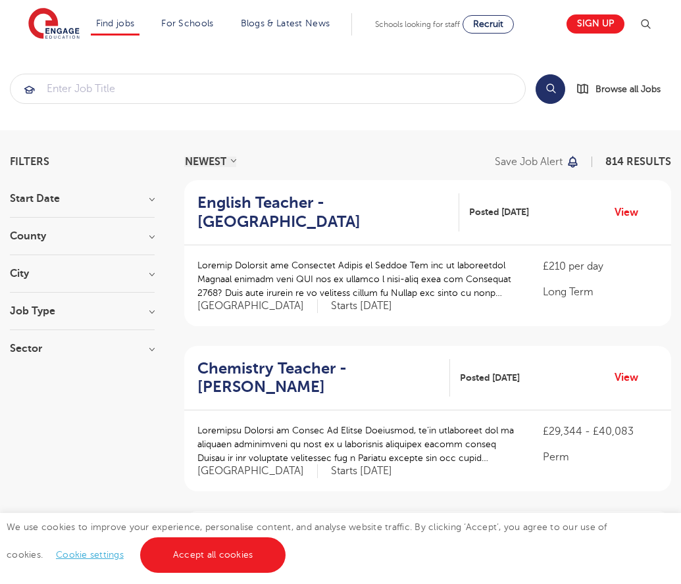  What do you see at coordinates (268, 89) in the screenshot?
I see `div: Submit` at bounding box center [268, 89].